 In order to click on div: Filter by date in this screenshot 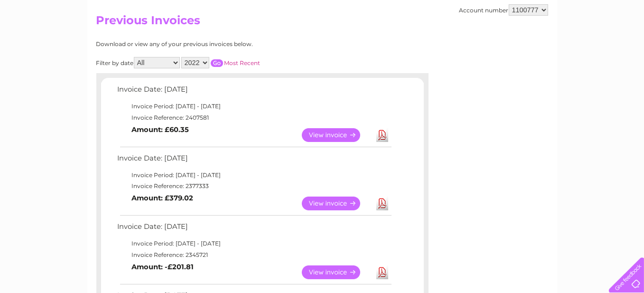, I will do `click(221, 63)`.